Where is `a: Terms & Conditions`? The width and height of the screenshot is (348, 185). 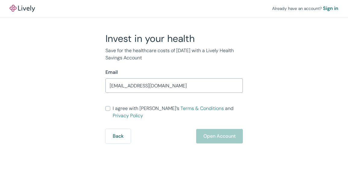 a: Terms & Conditions is located at coordinates (202, 108).